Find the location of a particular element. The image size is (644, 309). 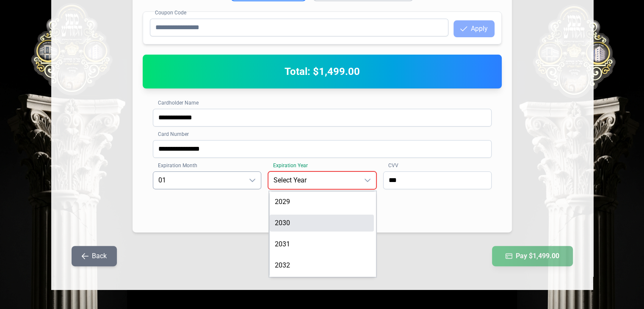

li: 2029 is located at coordinates (322, 202).